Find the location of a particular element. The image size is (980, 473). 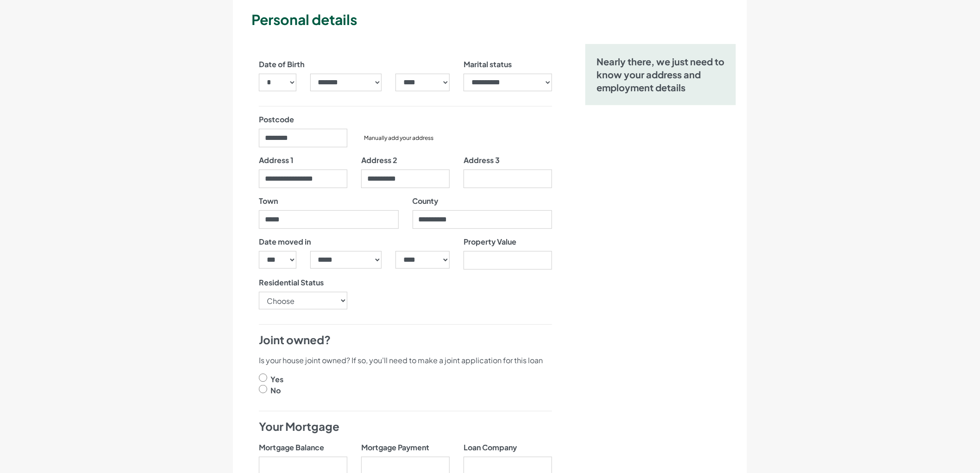

label: Postcode is located at coordinates (277, 120).